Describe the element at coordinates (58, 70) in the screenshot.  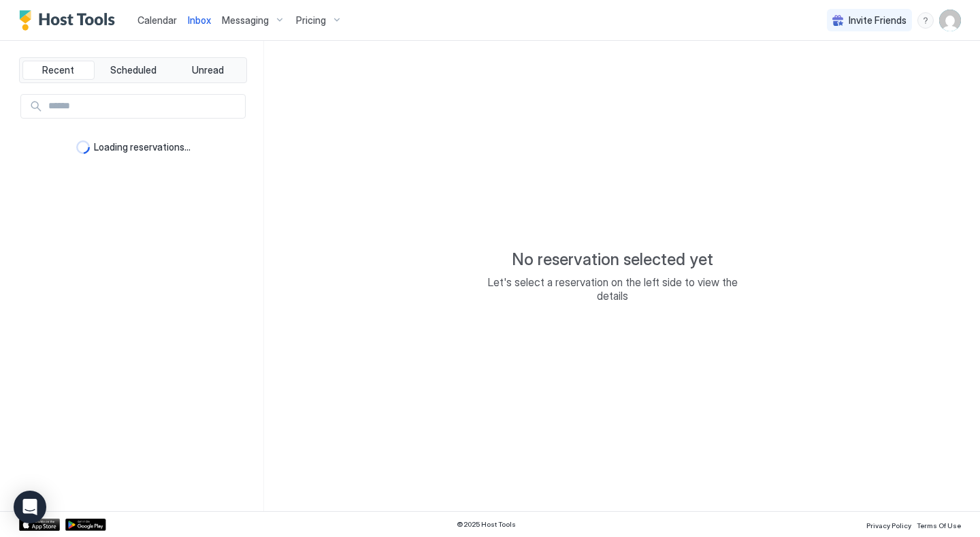
I see `button: Recent` at that location.